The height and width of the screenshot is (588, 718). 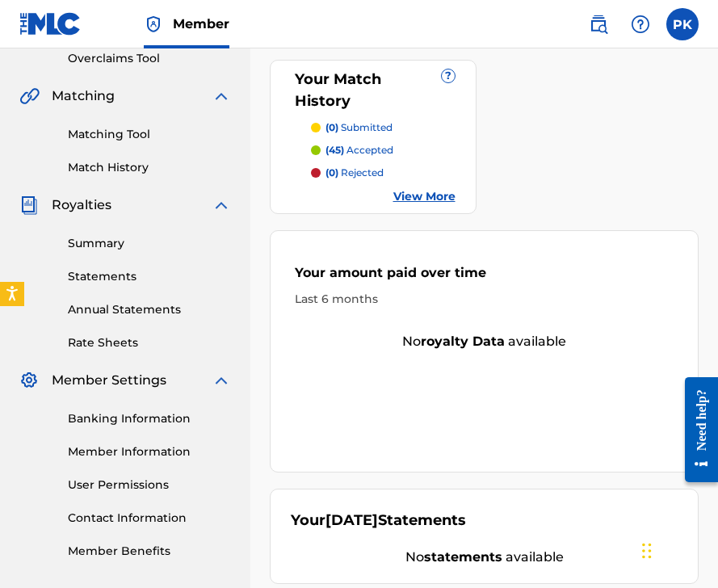 I want to click on img: Top Rightsholder, so click(x=153, y=25).